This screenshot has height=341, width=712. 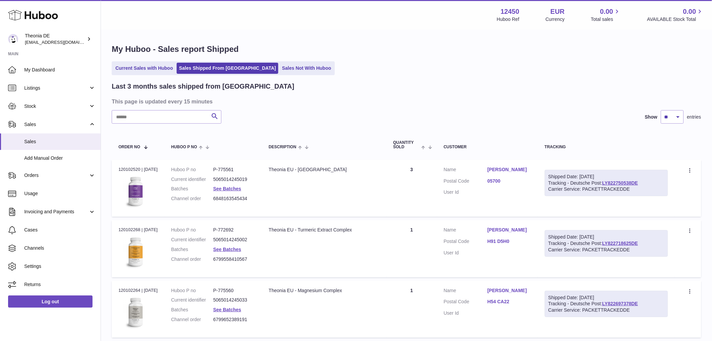 What do you see at coordinates (60, 193) in the screenshot?
I see `span: Usage` at bounding box center [60, 193].